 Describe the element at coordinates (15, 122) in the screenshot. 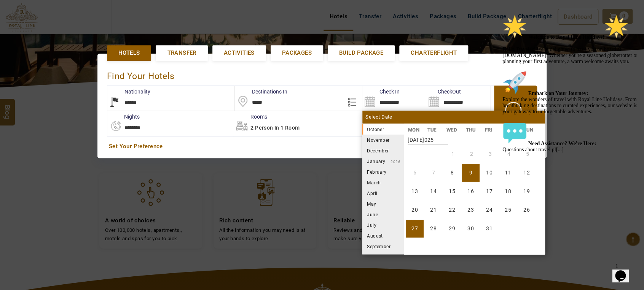

I see `img: :speech_balloon:` at that location.